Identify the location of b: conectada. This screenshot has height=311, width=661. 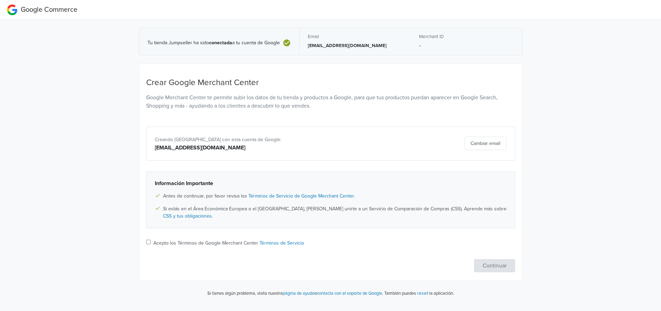
(220, 42).